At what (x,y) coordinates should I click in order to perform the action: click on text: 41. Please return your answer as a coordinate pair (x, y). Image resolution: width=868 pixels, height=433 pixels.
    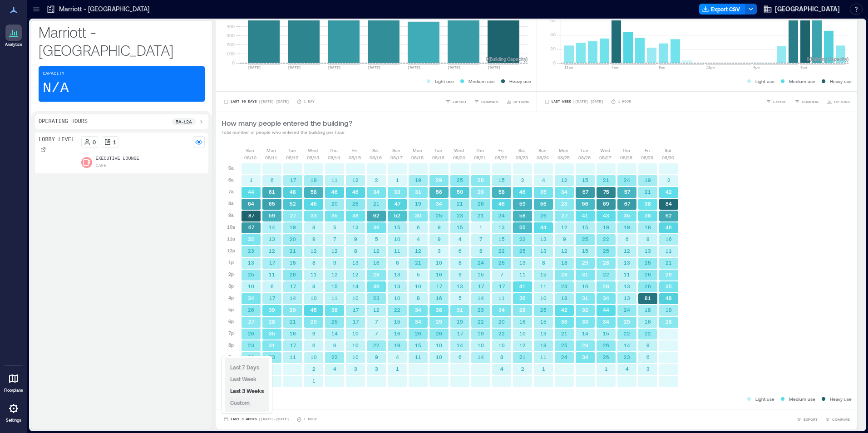
    Looking at the image, I should click on (585, 215).